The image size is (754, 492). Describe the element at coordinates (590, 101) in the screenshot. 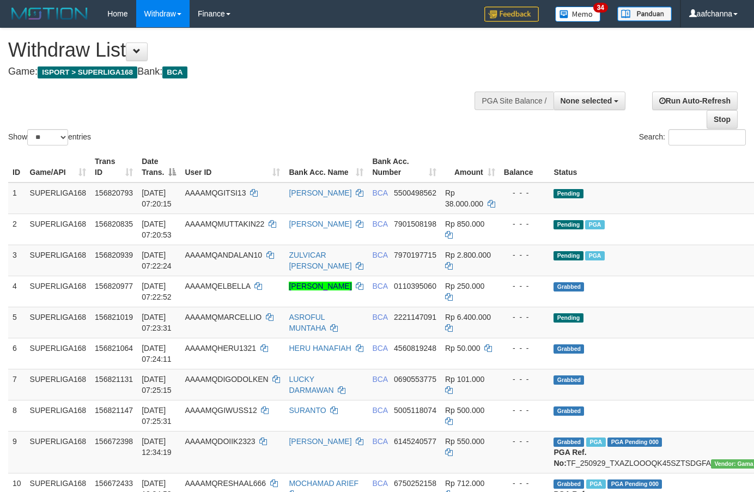

I see `button: None selected` at that location.